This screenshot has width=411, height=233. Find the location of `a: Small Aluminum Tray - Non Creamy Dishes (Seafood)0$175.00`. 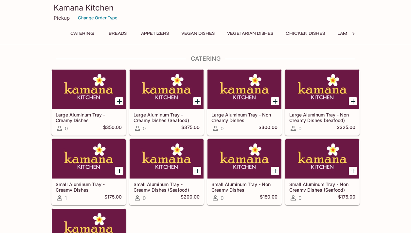

a: Small Aluminum Tray - Non Creamy Dishes (Seafood)0$175.00 is located at coordinates (323, 172).